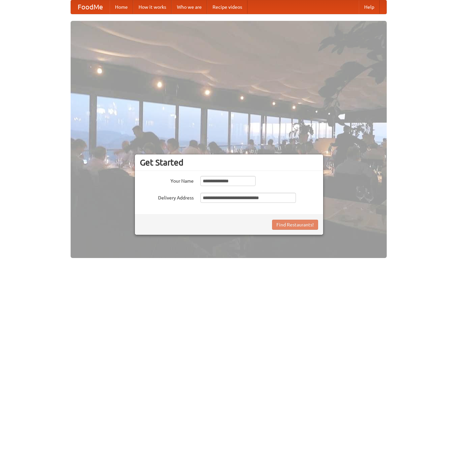 This screenshot has height=476, width=457. I want to click on a: Who we are, so click(189, 7).